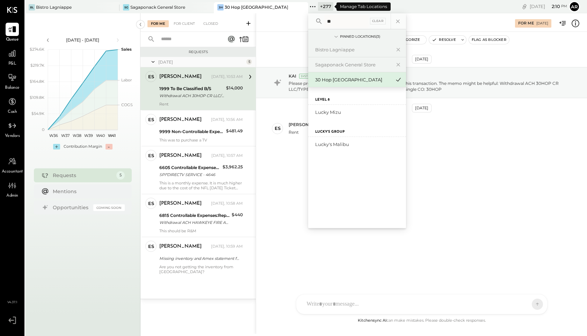 This screenshot has width=587, height=336. Describe the element at coordinates (43, 130) in the screenshot. I see `text: 0` at that location.